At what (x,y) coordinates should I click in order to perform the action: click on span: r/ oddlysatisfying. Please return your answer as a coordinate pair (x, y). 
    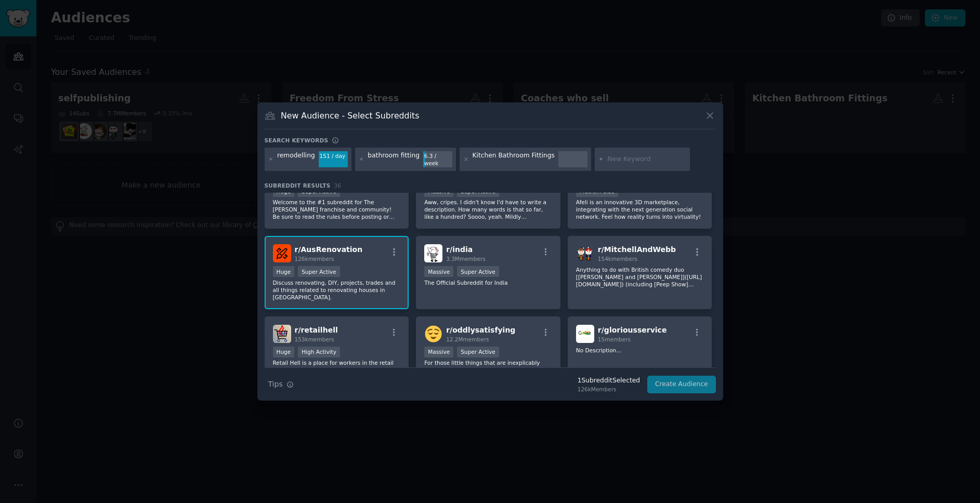
    Looking at the image, I should click on (480, 330).